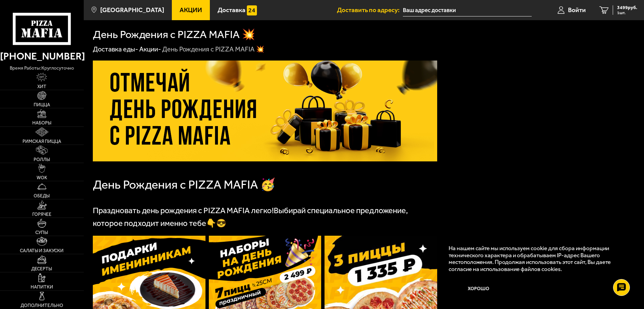 The image size is (644, 309). I want to click on span: Хит, so click(42, 87).